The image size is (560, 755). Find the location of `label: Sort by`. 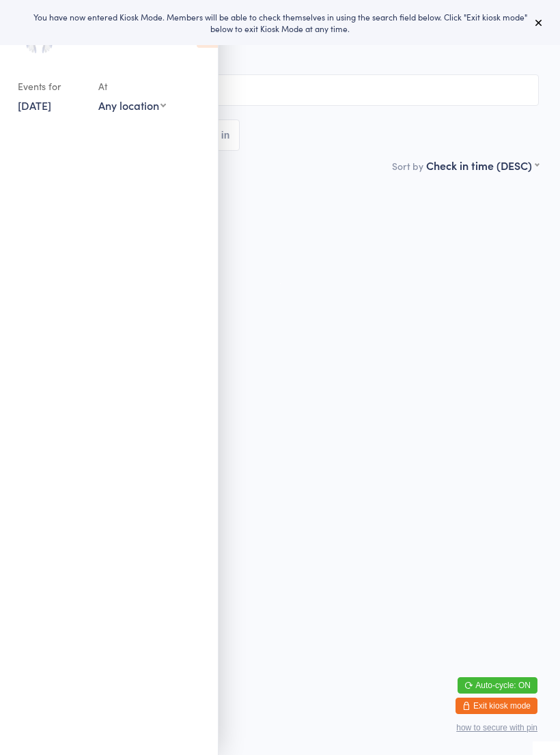

label: Sort by is located at coordinates (408, 166).